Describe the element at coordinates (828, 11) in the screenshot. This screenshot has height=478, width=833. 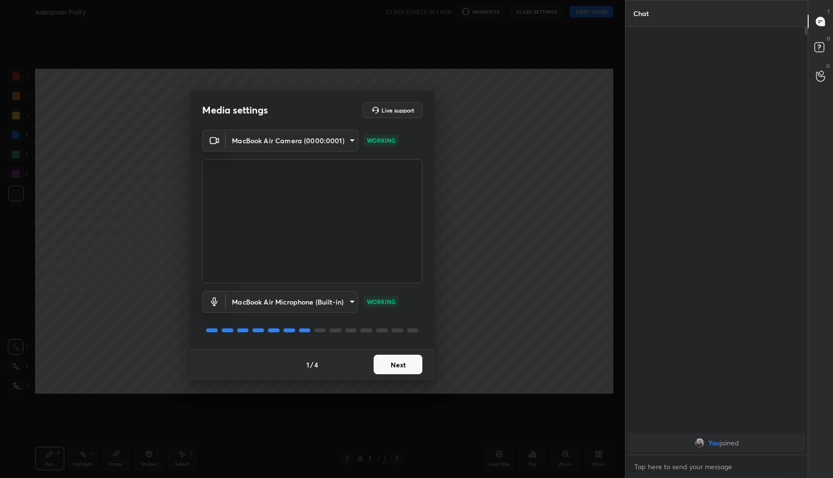
I see `p: T` at that location.